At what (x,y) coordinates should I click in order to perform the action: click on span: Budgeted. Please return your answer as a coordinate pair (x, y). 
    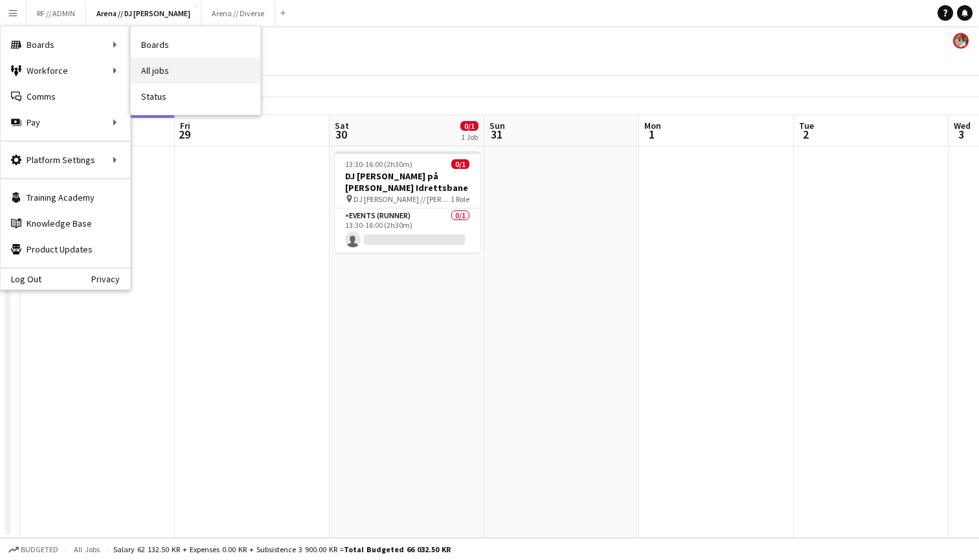
    Looking at the image, I should click on (40, 549).